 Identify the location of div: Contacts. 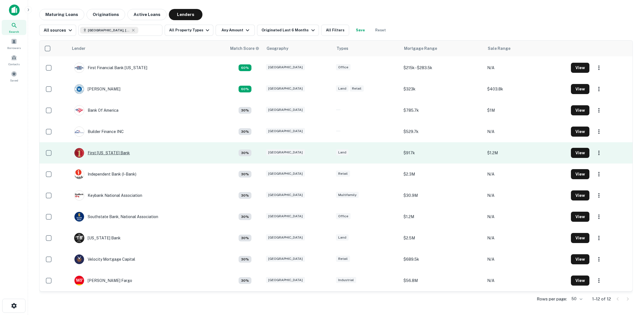
(14, 60).